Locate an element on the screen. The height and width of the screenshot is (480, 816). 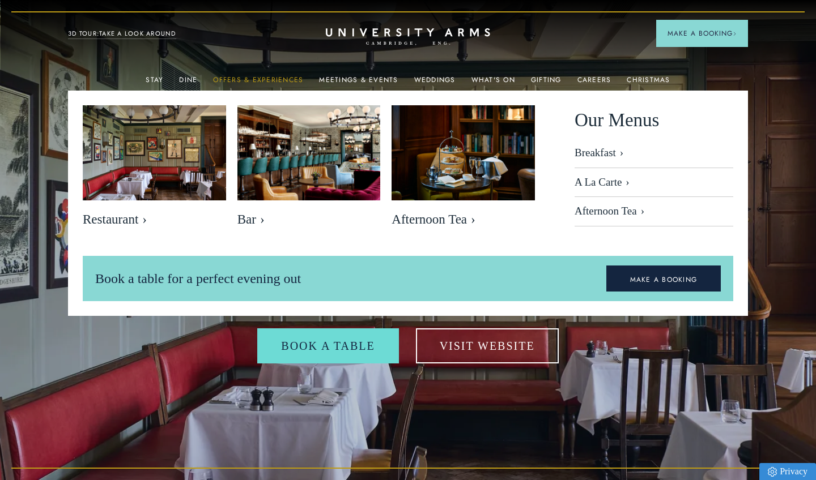
a: Breakfast is located at coordinates (654, 157).